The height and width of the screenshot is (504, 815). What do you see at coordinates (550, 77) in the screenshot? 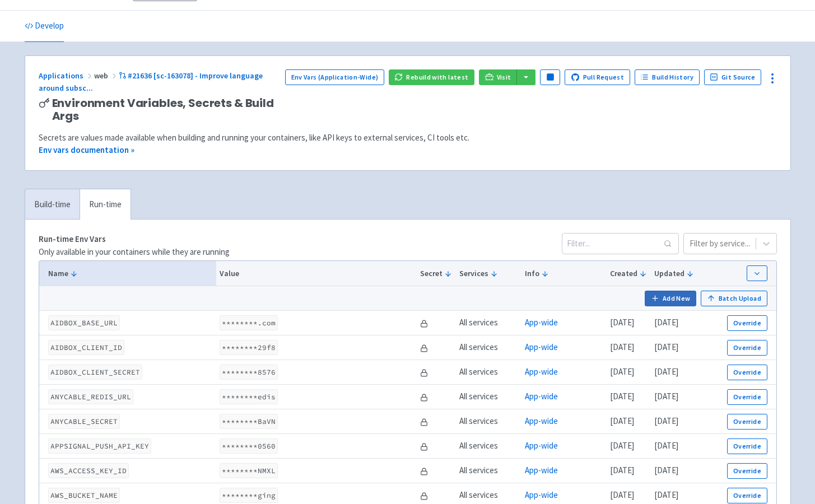
I see `button: Pause` at bounding box center [550, 77].